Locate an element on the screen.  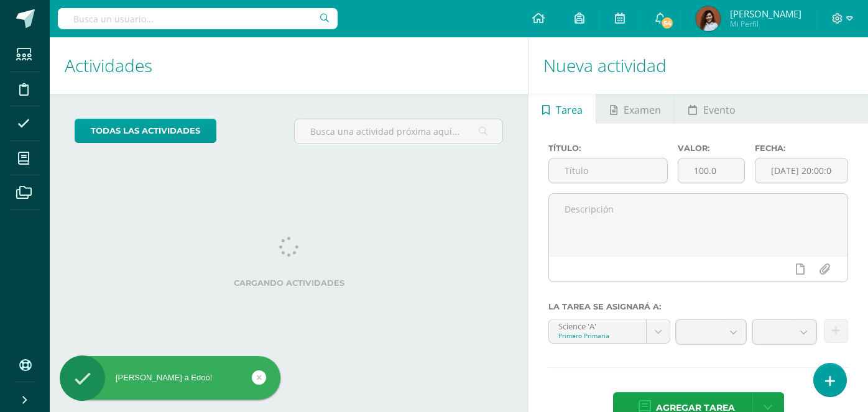
span: 54 is located at coordinates (667, 23).